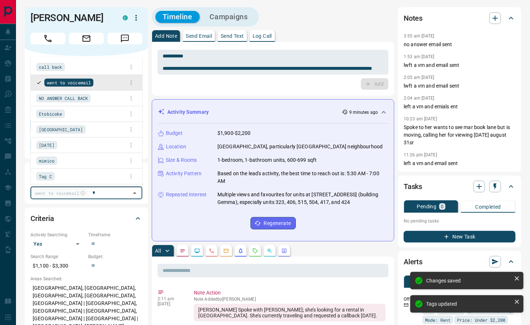 The width and height of the screenshot is (530, 325). Describe the element at coordinates (481, 320) in the screenshot. I see `span: Price: Under $2,200` at that location.